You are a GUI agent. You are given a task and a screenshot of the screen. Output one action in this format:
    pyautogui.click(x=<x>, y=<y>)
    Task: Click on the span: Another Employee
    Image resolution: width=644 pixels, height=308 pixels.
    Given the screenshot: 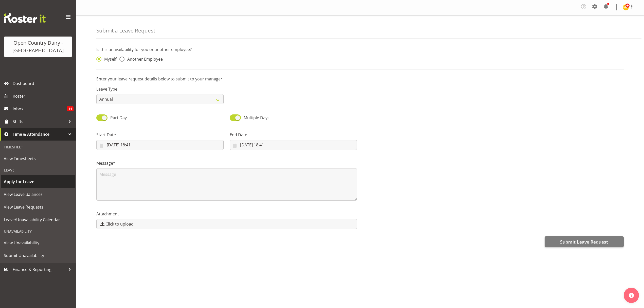 What is the action you would take?
    pyautogui.click(x=143, y=59)
    